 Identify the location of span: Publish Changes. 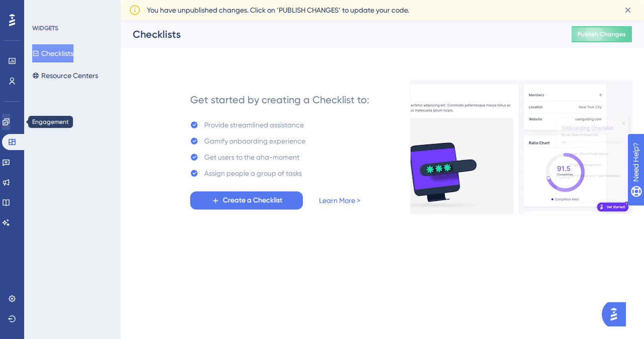
(602, 34).